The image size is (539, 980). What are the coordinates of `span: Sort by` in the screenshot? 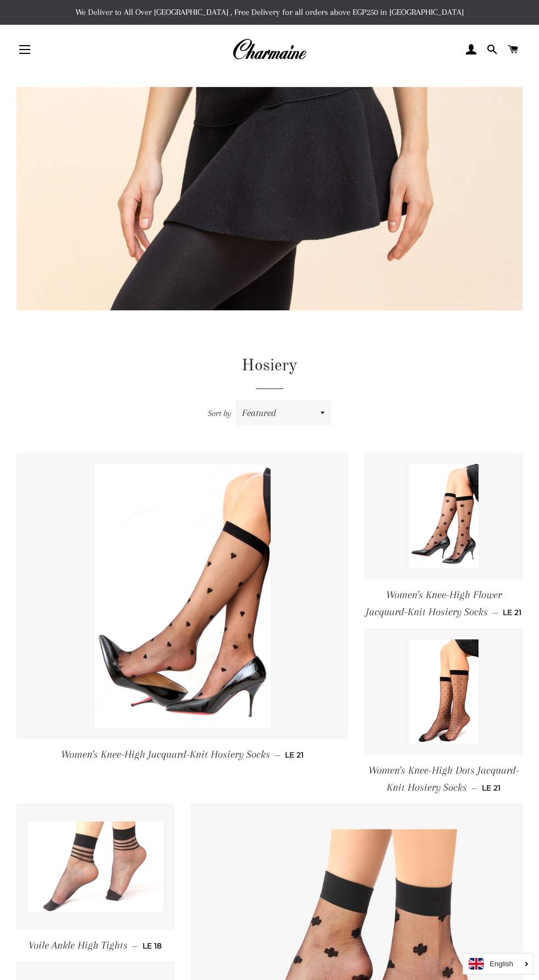 It's located at (219, 413).